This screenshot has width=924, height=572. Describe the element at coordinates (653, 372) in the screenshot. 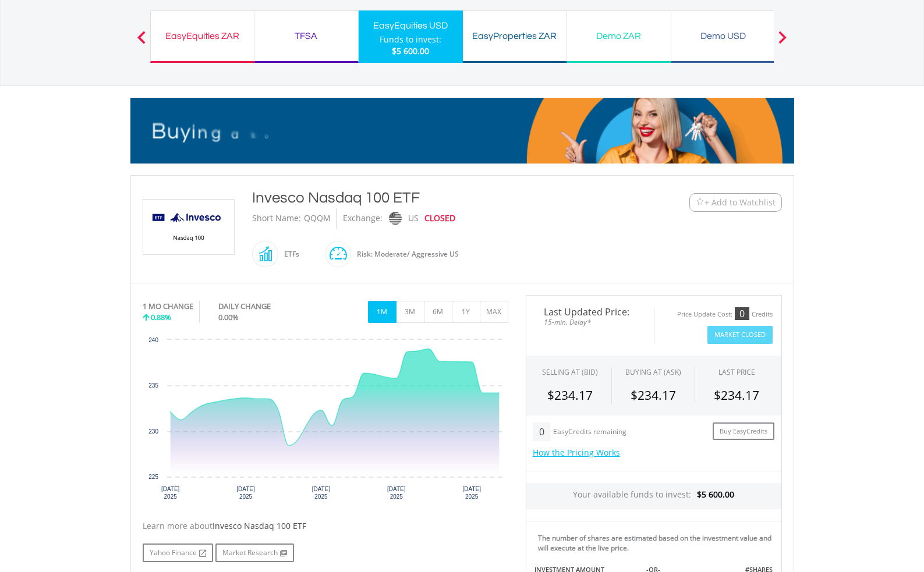

I see `span: BUYING AT (ASK)` at that location.